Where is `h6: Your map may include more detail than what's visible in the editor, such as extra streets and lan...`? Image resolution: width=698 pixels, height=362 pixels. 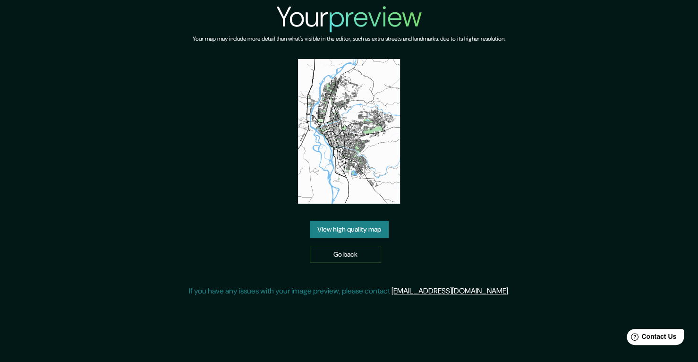 h6: Your map may include more detail than what's visible in the editor, such as extra streets and lan... is located at coordinates (349, 39).